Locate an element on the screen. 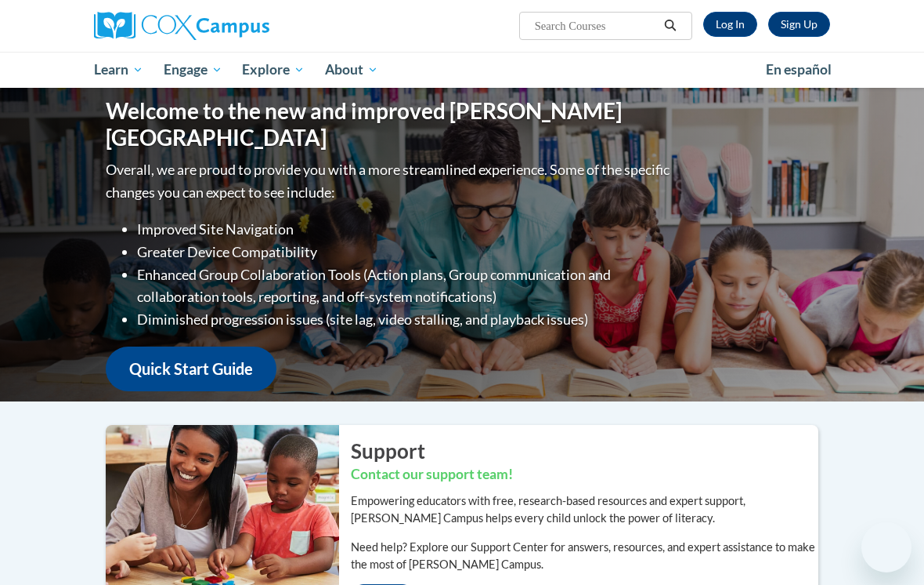  p: Need help? Explore our Support Center for answers, resources, and expert assistance to make the m... is located at coordinates (585, 556).